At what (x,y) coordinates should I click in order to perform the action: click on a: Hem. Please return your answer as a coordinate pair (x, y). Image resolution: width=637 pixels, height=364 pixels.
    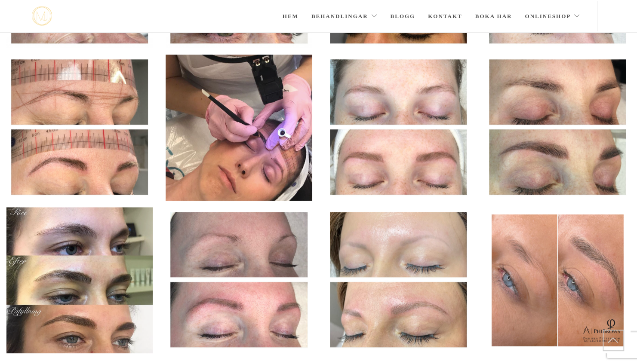
    Looking at the image, I should click on (290, 16).